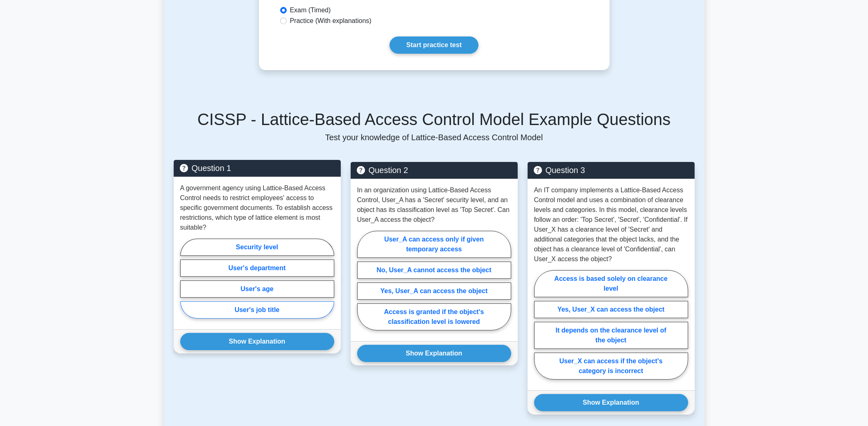 The image size is (868, 426). What do you see at coordinates (611, 283) in the screenshot?
I see `label: Access is based solely on clearance level` at bounding box center [611, 283].